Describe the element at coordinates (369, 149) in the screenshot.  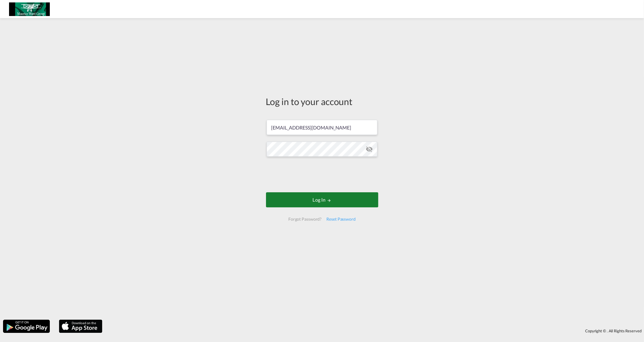
I see `md-icon: icon-eye-off` at that location.